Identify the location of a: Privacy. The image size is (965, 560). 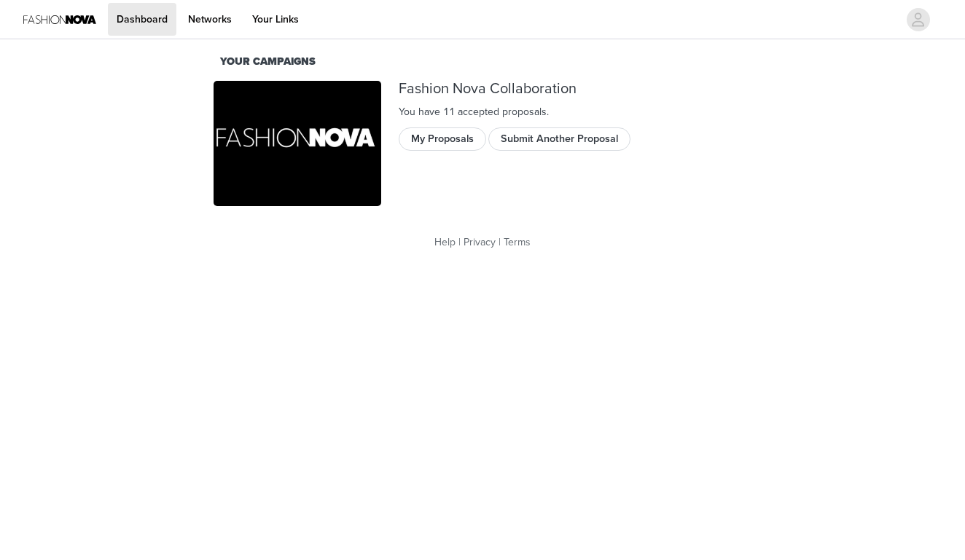
(479, 242).